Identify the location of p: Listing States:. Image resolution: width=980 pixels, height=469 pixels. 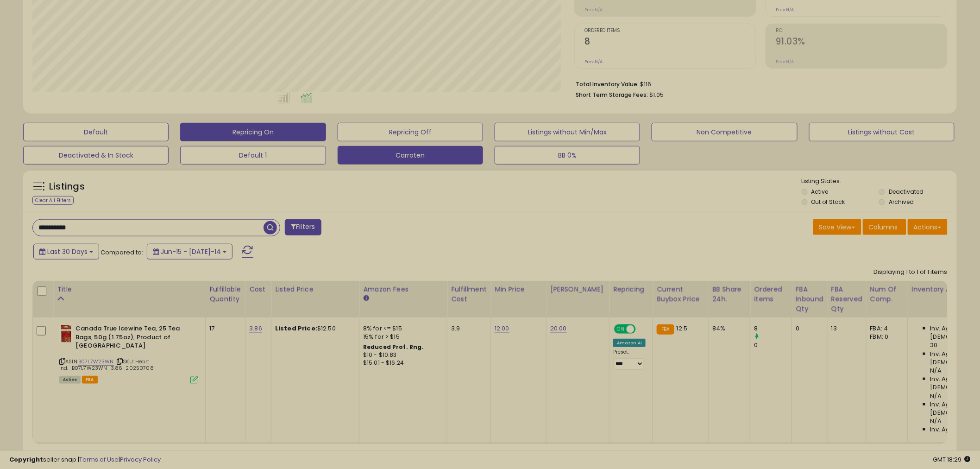
(879, 181).